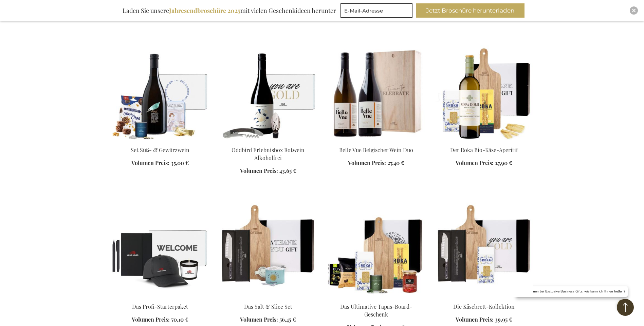 Image resolution: width=644 pixels, height=326 pixels. I want to click on span: 27,90 €, so click(503, 163).